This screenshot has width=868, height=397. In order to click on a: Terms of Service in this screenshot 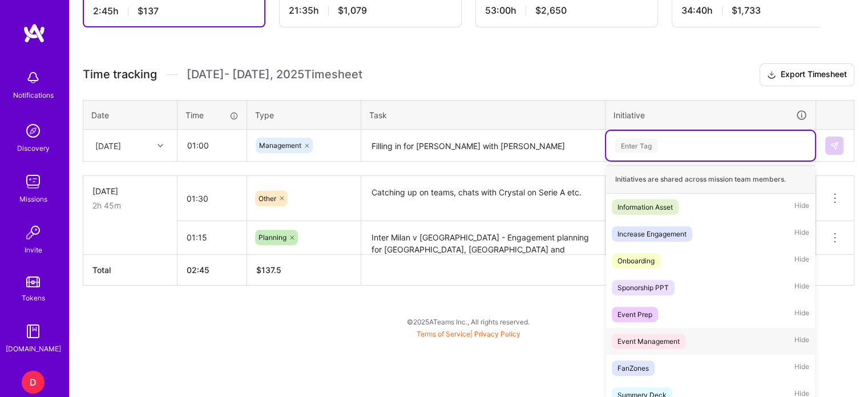, I will do `click(444, 333)`.